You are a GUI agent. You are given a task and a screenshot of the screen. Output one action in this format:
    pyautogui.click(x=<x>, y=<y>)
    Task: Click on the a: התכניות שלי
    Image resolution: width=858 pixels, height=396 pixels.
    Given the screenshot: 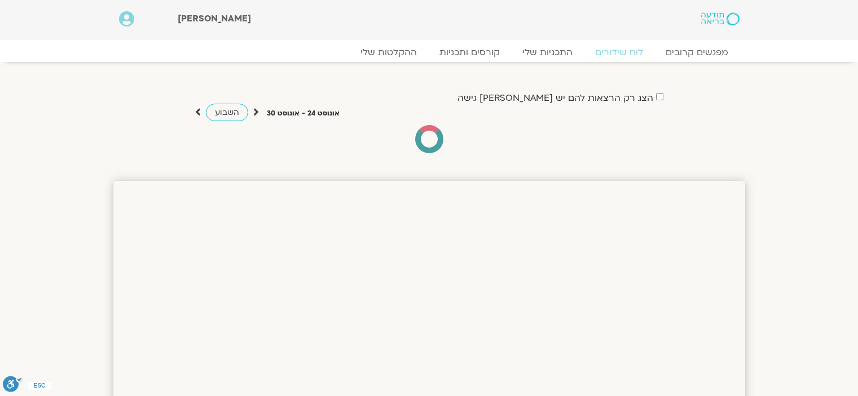 What is the action you would take?
    pyautogui.click(x=547, y=52)
    